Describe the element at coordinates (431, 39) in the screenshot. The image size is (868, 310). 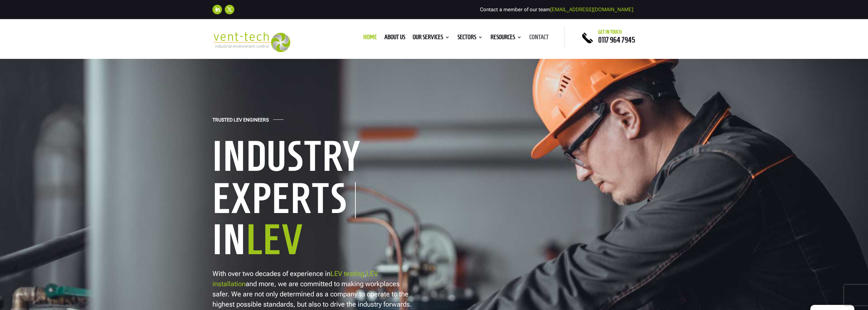
I see `a: Our Services` at that location.